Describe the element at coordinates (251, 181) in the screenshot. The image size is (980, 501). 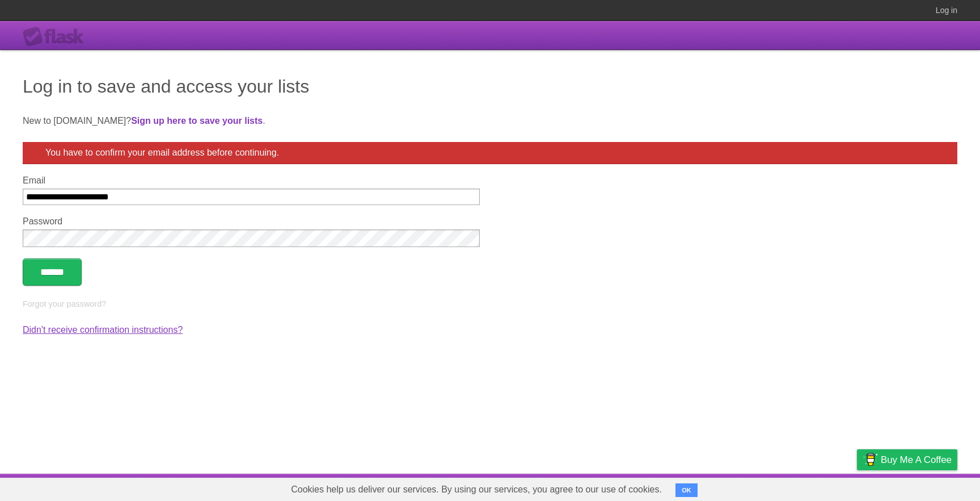
I see `label: Email` at that location.